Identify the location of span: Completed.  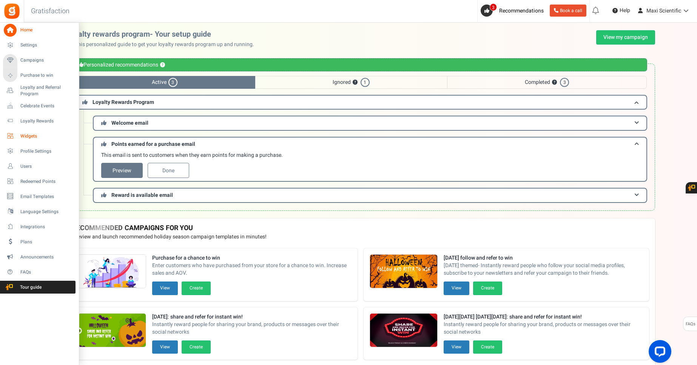
(547, 82).